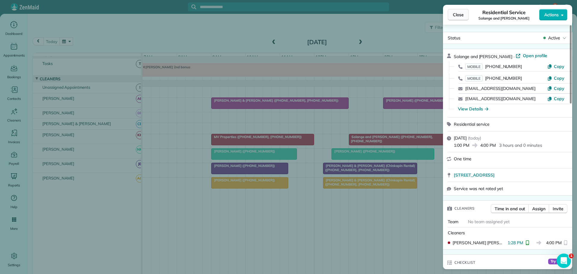  What do you see at coordinates (535, 56) in the screenshot?
I see `span: Open profile` at bounding box center [535, 56].